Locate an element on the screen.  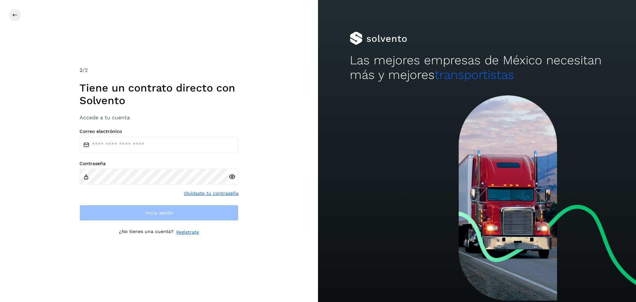
button: Inicia sesión is located at coordinates (159, 213).